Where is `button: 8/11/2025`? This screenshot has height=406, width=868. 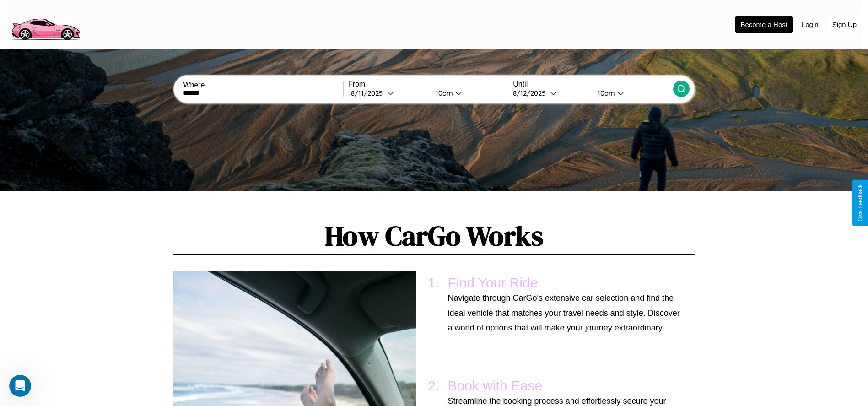
button: 8/11/2025 is located at coordinates (388, 93).